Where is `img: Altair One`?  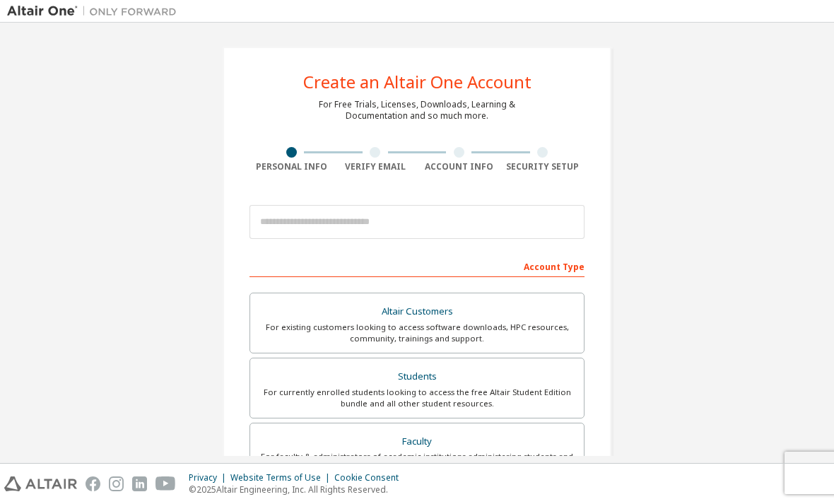
img: Altair One is located at coordinates (96, 11).